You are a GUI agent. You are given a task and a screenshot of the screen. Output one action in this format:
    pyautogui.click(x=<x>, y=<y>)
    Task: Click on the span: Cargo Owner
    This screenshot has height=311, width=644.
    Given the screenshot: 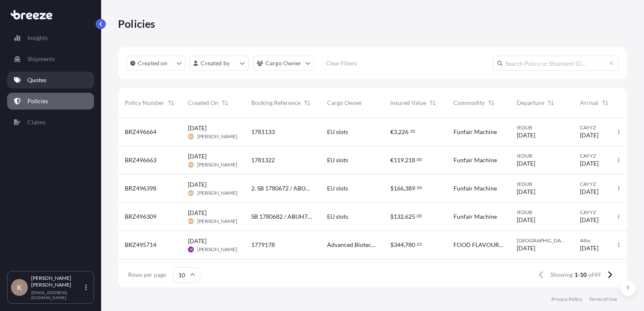 What is the action you would take?
    pyautogui.click(x=345, y=103)
    